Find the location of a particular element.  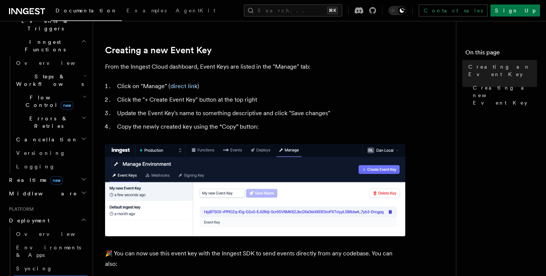

span: Syncing is located at coordinates (34, 269).